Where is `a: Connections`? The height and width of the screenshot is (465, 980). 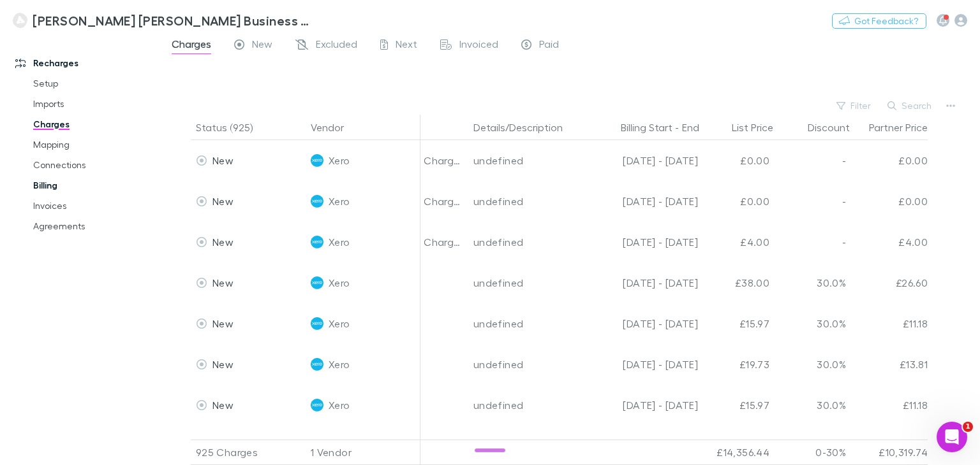
a: Connections is located at coordinates (94, 165).